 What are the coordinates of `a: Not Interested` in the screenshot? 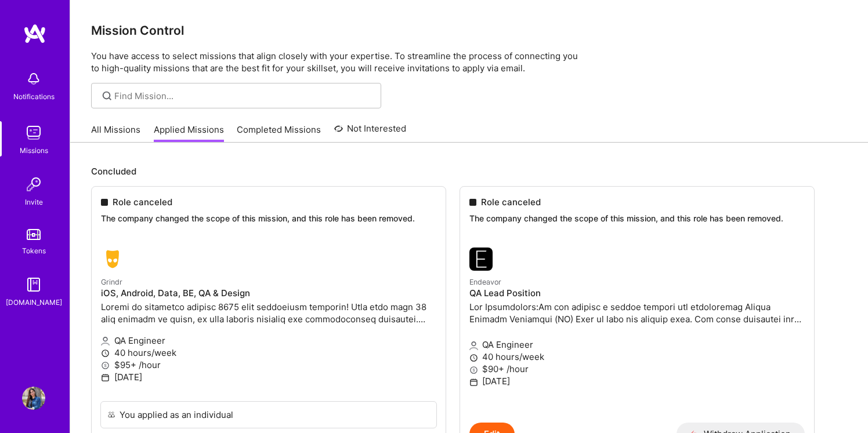 It's located at (370, 132).